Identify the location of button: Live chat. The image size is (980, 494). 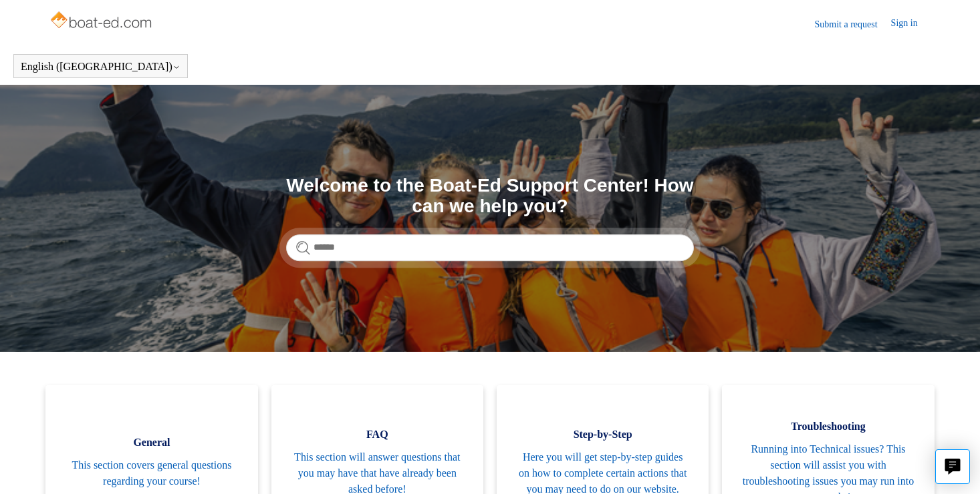
(952, 467).